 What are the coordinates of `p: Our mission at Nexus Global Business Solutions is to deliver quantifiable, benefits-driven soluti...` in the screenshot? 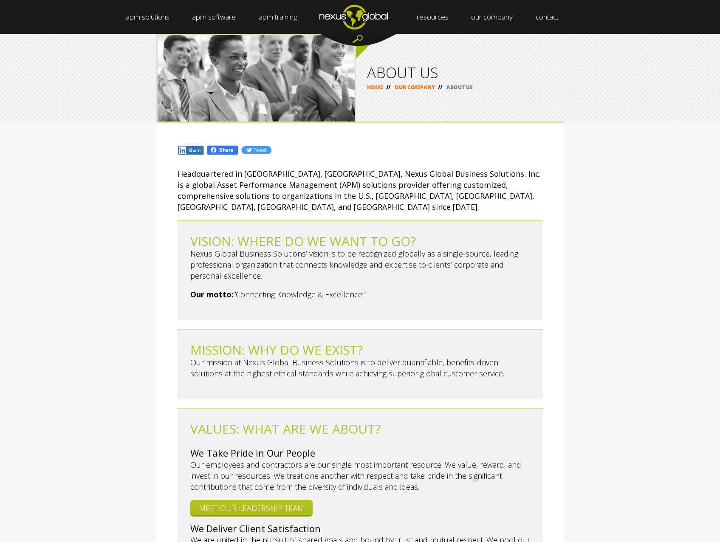 It's located at (360, 368).